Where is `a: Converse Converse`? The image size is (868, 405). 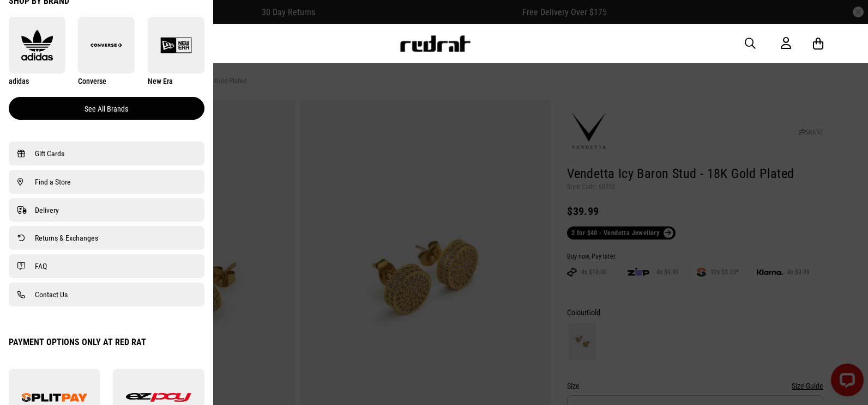
a: Converse Converse is located at coordinates (106, 51).